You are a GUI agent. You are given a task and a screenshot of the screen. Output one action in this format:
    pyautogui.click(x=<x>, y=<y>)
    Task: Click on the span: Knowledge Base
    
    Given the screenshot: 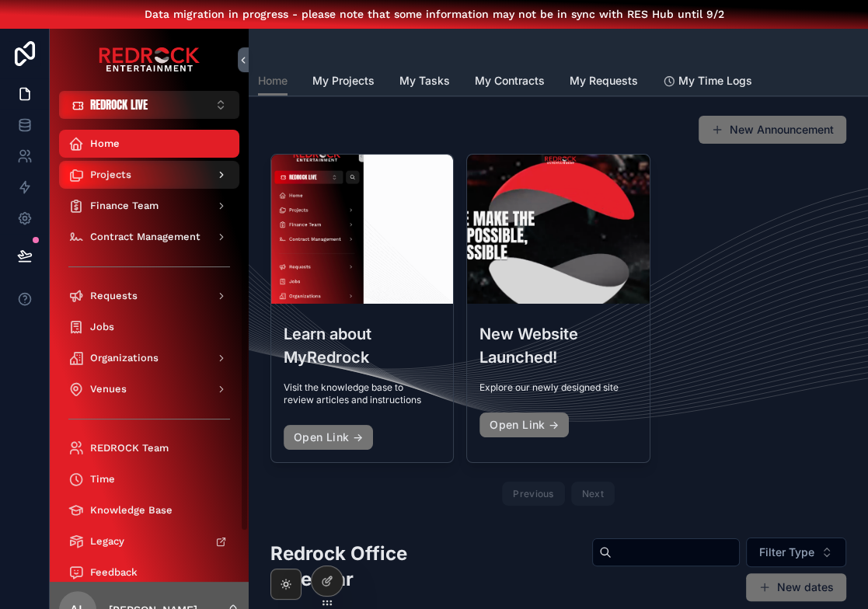 What is the action you would take?
    pyautogui.click(x=131, y=510)
    